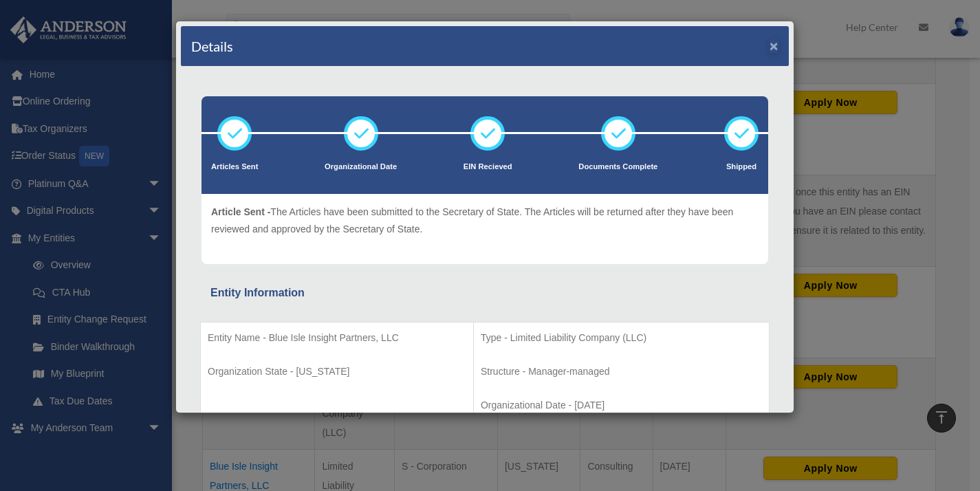 Image resolution: width=980 pixels, height=491 pixels. What do you see at coordinates (622, 371) in the screenshot?
I see `p: Structure - Manager-managed` at bounding box center [622, 371].